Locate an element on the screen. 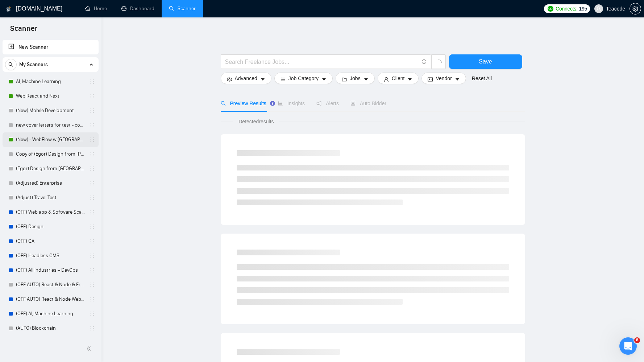 The image size is (644, 362). button: search is located at coordinates (11, 65).